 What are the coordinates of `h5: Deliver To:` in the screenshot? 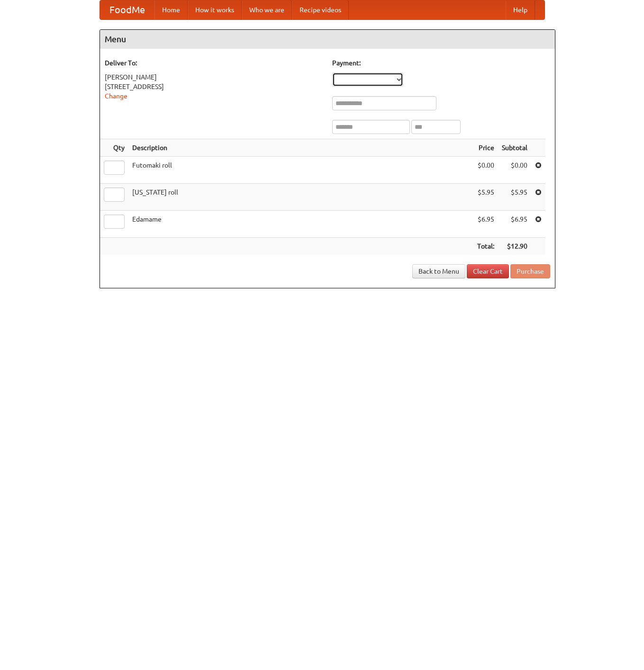 It's located at (214, 63).